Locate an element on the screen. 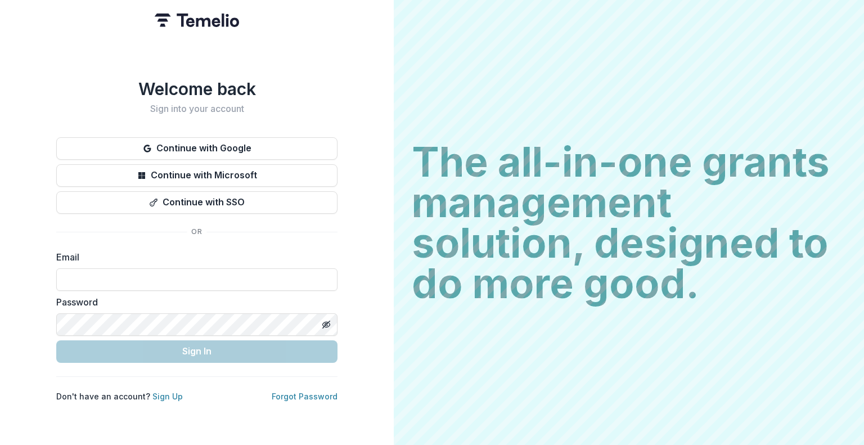 The width and height of the screenshot is (864, 445). a: Sign Up is located at coordinates (168, 396).